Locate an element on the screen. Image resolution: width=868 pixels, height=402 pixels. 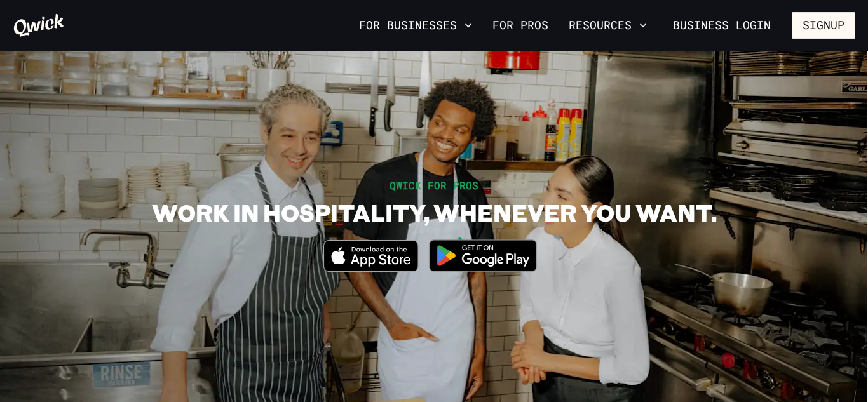
h1: WORK IN HOSPITALITY, WHENEVER YOU WANT. is located at coordinates (434, 212).